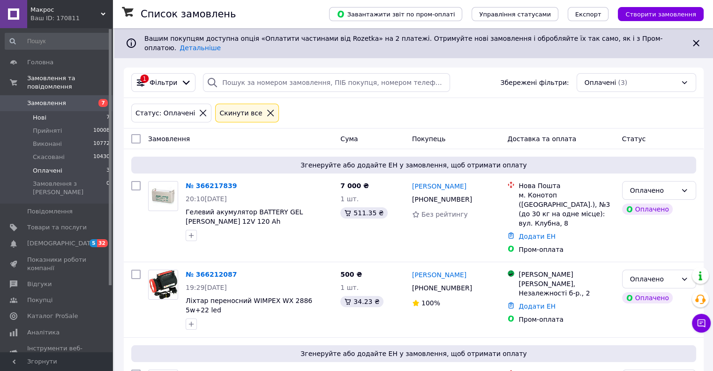  I want to click on span: Доставка та оплата, so click(541, 139).